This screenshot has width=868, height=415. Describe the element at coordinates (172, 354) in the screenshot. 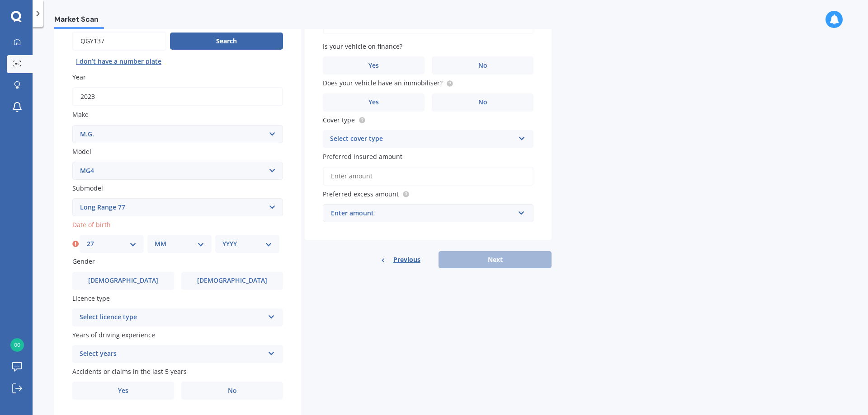

I see `div: Select years` at that location.